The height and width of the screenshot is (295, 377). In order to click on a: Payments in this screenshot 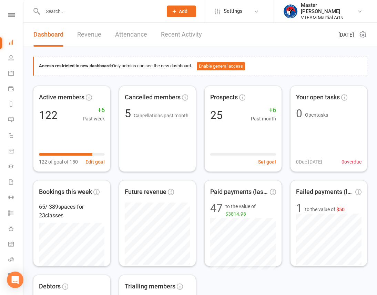, I will do `click(16, 89)`.